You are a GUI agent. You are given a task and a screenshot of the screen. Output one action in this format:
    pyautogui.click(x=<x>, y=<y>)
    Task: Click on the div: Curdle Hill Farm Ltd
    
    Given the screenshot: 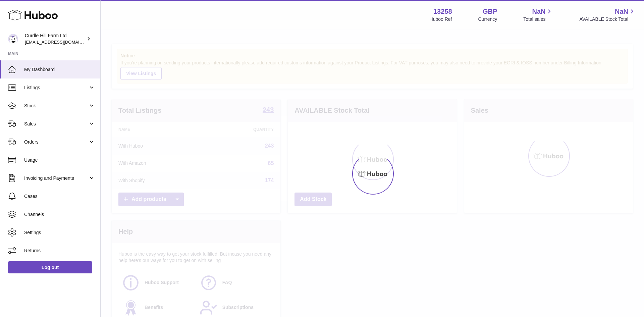 What is the action you would take?
    pyautogui.click(x=55, y=39)
    